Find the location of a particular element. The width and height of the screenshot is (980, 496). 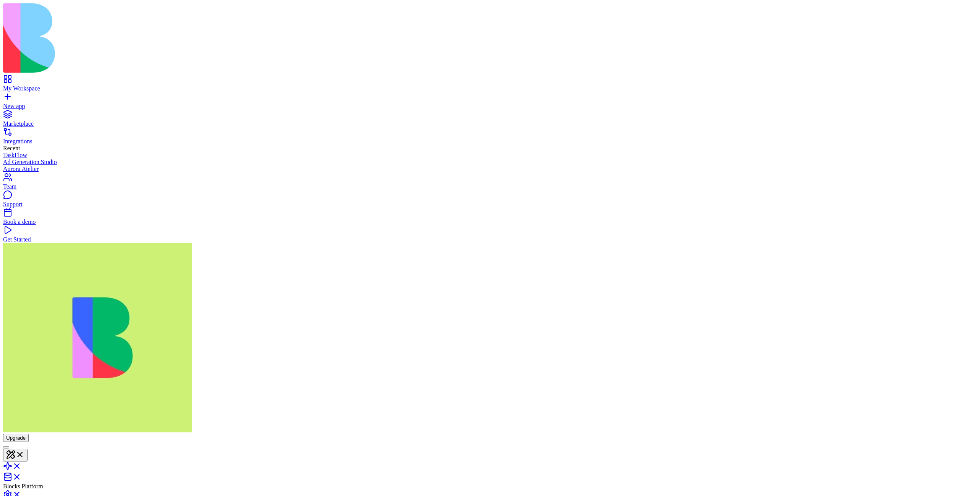

div: Aurora Atelier is located at coordinates (490, 169).